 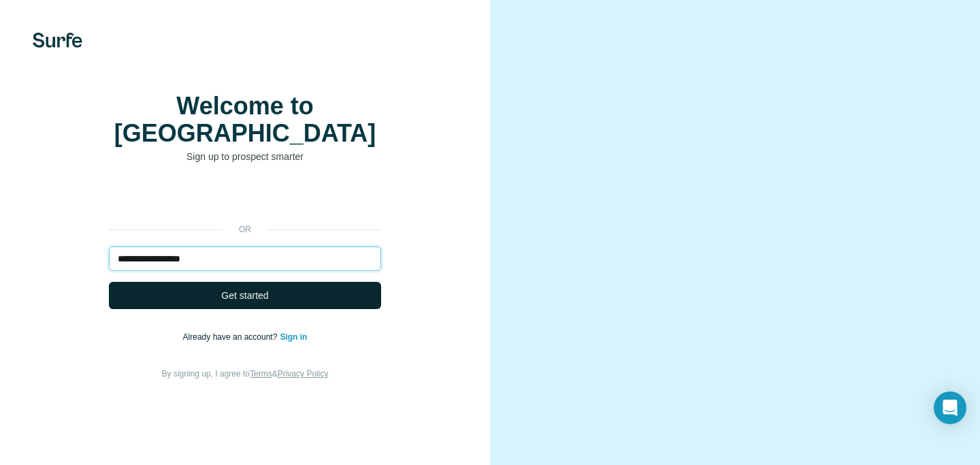 I want to click on span: By signing up, I agree to &, so click(x=245, y=374).